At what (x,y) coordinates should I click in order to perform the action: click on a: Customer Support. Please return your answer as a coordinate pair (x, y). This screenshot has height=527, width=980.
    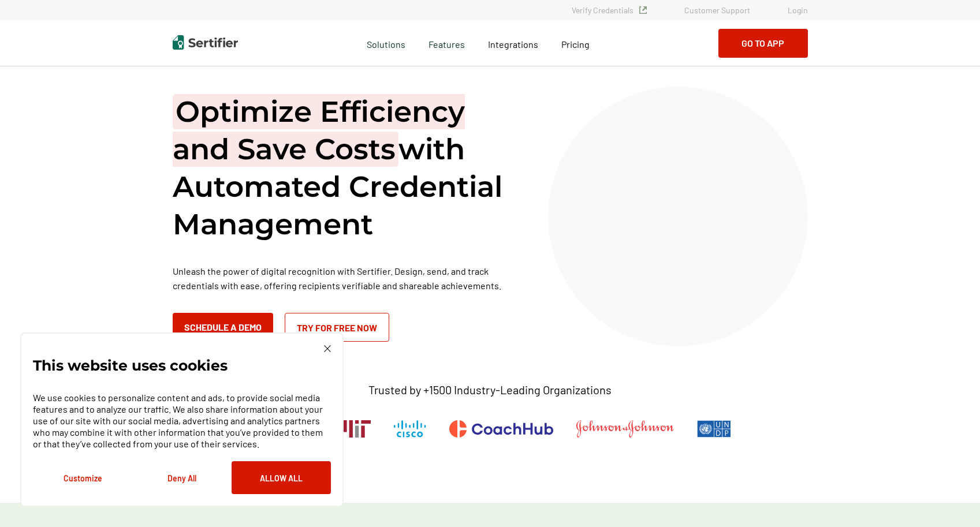
    Looking at the image, I should click on (717, 9).